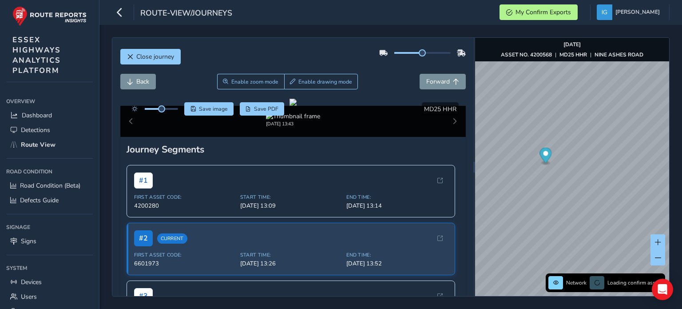 The height and width of the screenshot is (309, 682). What do you see at coordinates (38, 144) in the screenshot?
I see `span: Route View` at bounding box center [38, 144].